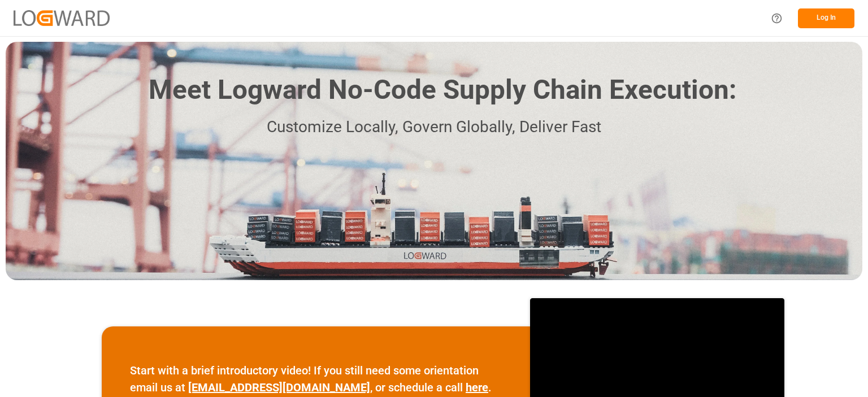 The height and width of the screenshot is (397, 868). Describe the element at coordinates (826, 18) in the screenshot. I see `button: Log In` at that location.